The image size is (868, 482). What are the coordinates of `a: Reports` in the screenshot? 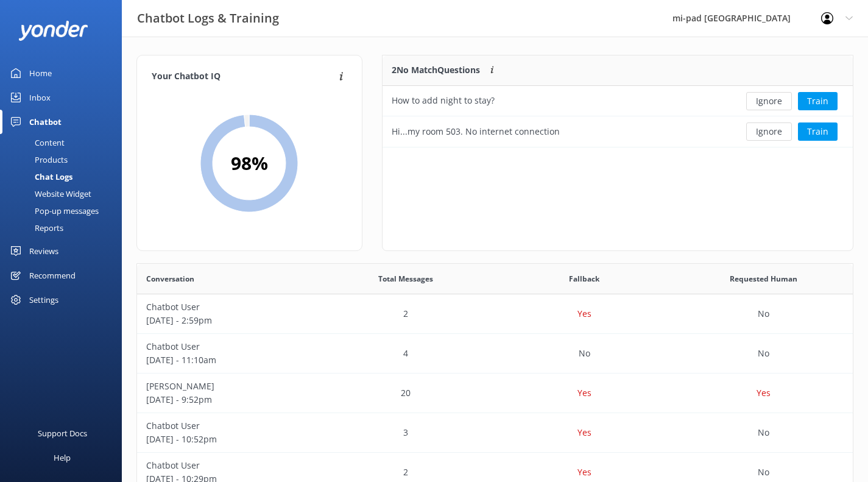 It's located at (65, 228).